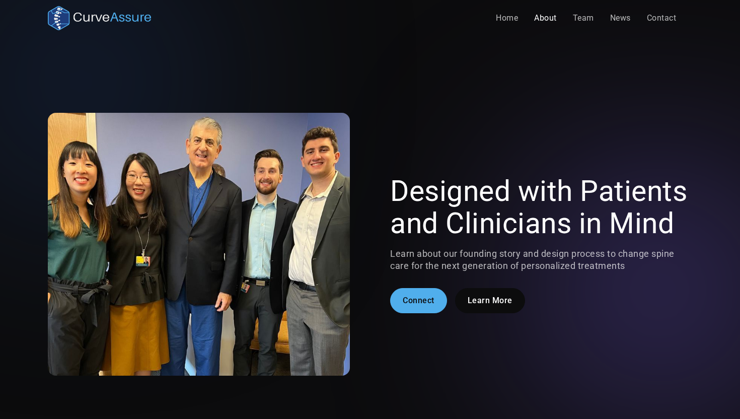 The height and width of the screenshot is (419, 740). I want to click on a: Connect, so click(418, 300).